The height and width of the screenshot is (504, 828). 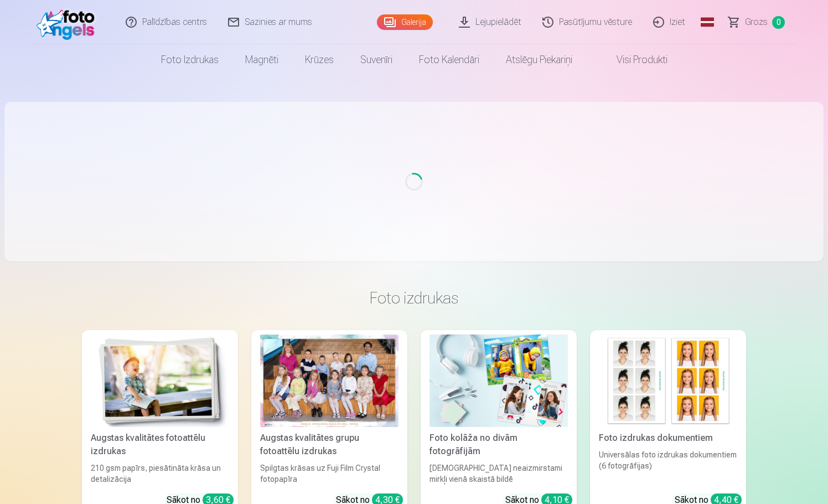 What do you see at coordinates (539, 60) in the screenshot?
I see `a: Atslēgu piekariņi` at bounding box center [539, 60].